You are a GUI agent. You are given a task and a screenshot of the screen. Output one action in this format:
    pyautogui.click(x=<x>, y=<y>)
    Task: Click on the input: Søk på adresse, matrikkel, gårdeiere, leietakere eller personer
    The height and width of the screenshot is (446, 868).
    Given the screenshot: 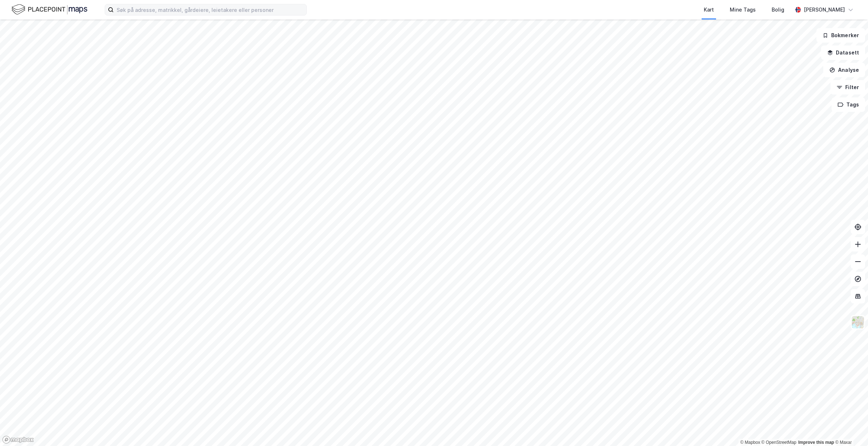 What is the action you would take?
    pyautogui.click(x=210, y=10)
    